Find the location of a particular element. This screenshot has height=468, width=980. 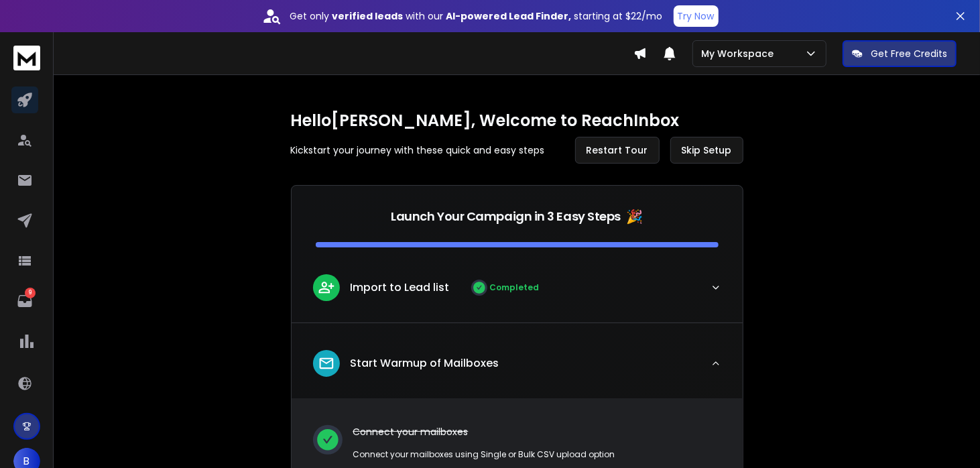

p: Get Free Credits is located at coordinates (910, 54).